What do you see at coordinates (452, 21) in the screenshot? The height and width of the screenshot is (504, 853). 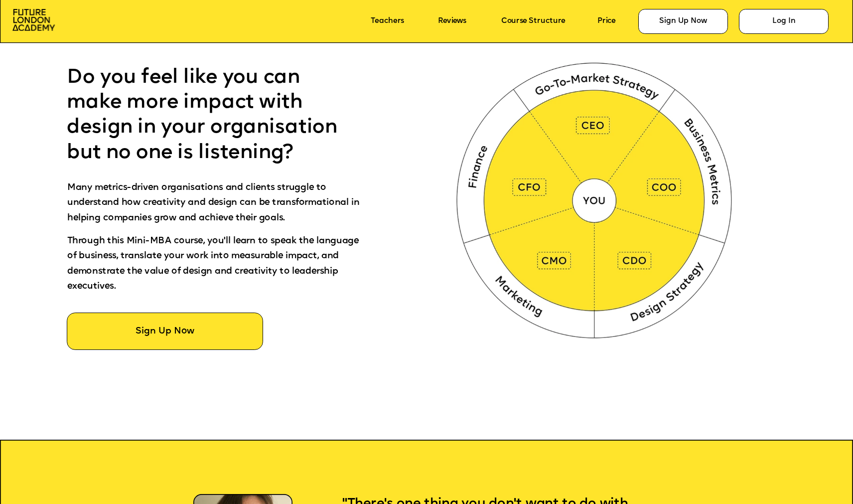 I see `a: Reviews` at bounding box center [452, 21].